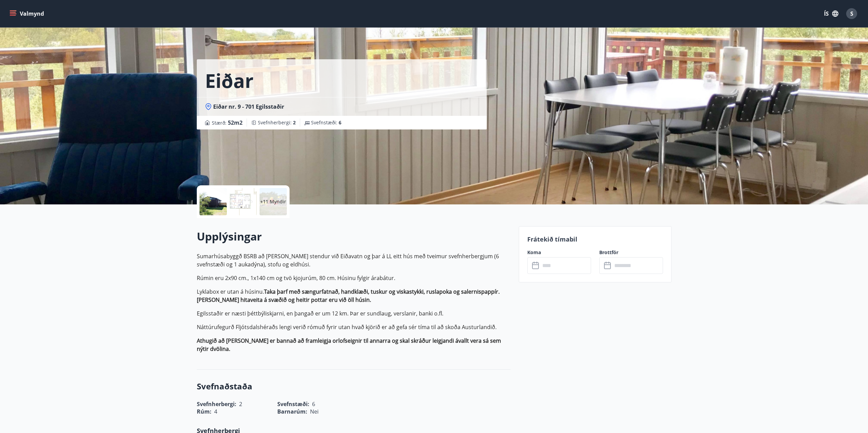 The width and height of the screenshot is (868, 433). What do you see at coordinates (354, 313) in the screenshot?
I see `p: Egilsstaðir er næsti þéttbýliskjarni, en þangað er um 12 km. Þar er sundlaug, verslanir, banki o.fl.` at bounding box center [354, 313].